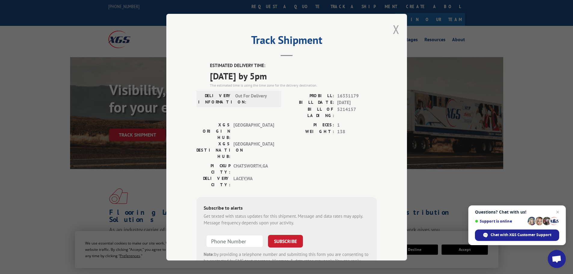 Image resolution: width=573 pixels, height=274 pixels. What do you see at coordinates (209, 254) in the screenshot?
I see `strong: Note:` at bounding box center [209, 254].